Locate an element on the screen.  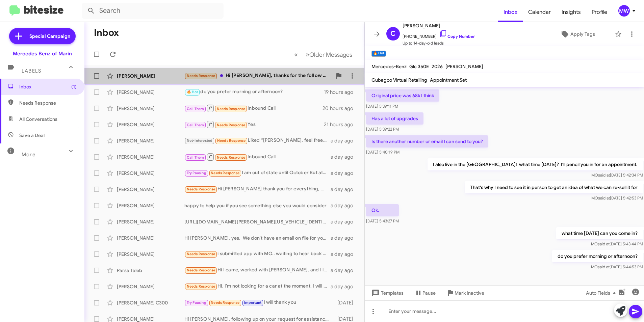
div: Inbound Call is located at coordinates (253, 109).